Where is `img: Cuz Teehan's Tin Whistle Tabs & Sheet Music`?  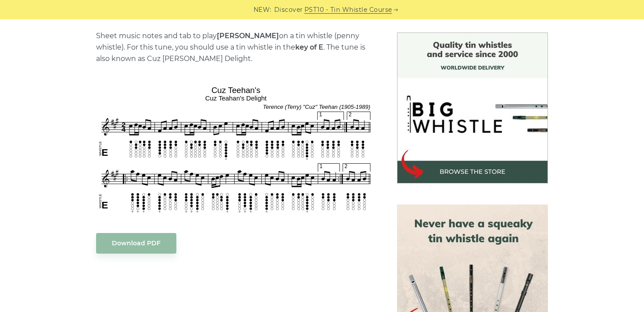
img: Cuz Teehan's Tin Whistle Tabs & Sheet Music is located at coordinates (236, 149).